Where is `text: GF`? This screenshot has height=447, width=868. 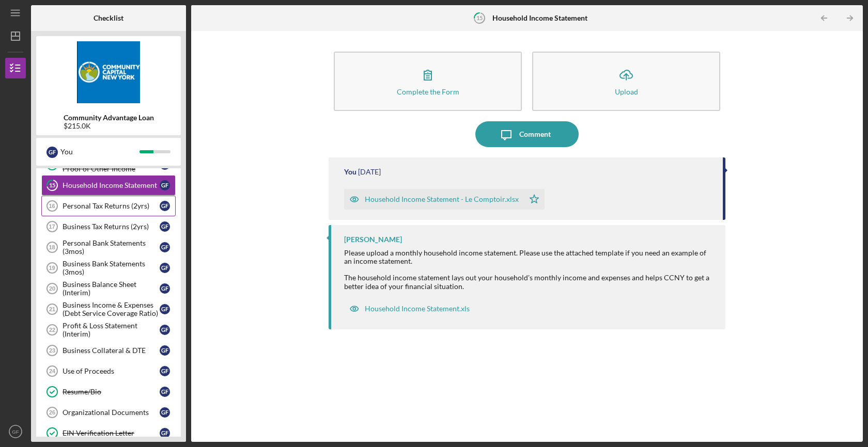
text: GF is located at coordinates (15, 431).